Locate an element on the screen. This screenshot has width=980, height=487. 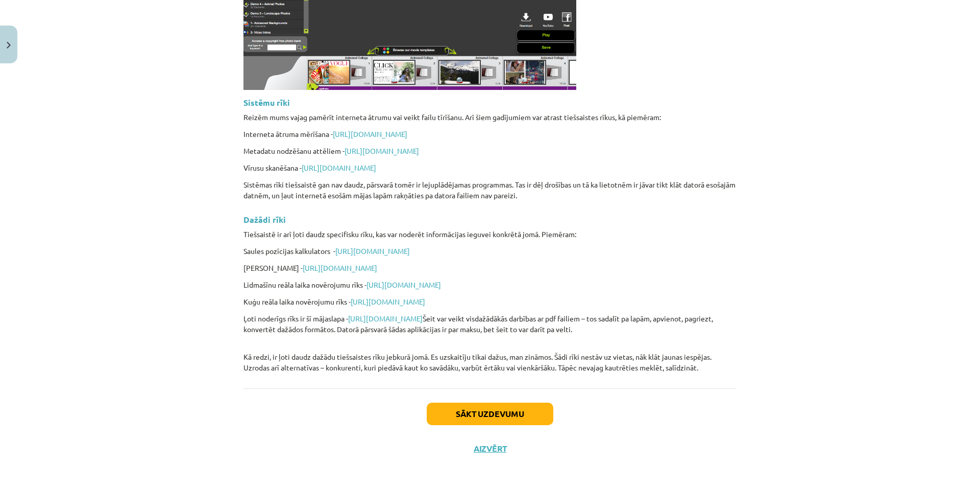
p: Lidmašīnu reāla laika novērojumu rīks - is located at coordinates (490, 284).